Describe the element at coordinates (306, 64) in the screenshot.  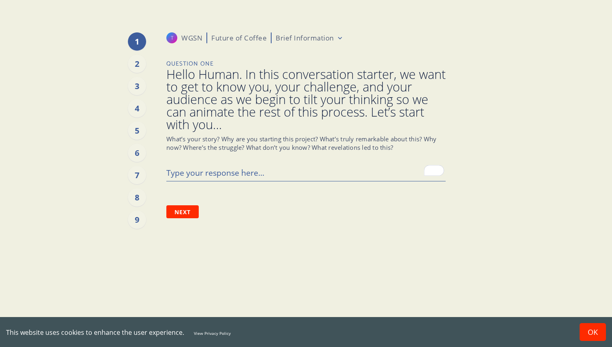
I see `p: Question One` at that location.